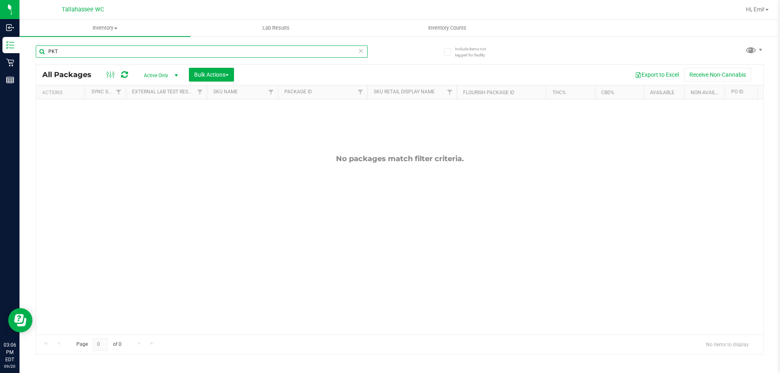 The height and width of the screenshot is (373, 780). What do you see at coordinates (10, 352) in the screenshot?
I see `p: 03:06 PM EDT` at bounding box center [10, 352].